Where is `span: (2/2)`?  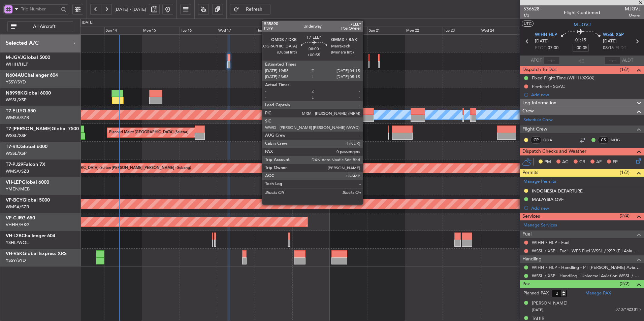
span: (2/2) is located at coordinates (624, 284).